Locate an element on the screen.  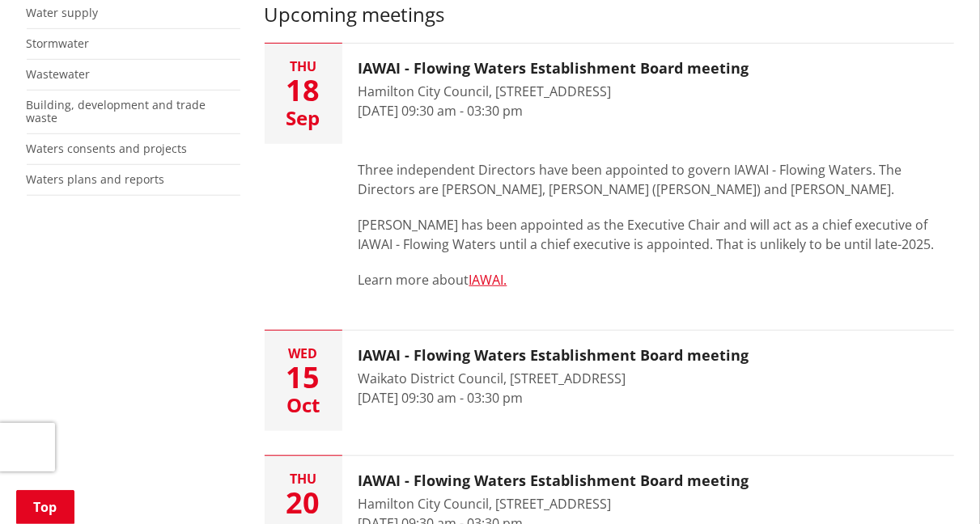
a: IAWAI. is located at coordinates (488, 280).